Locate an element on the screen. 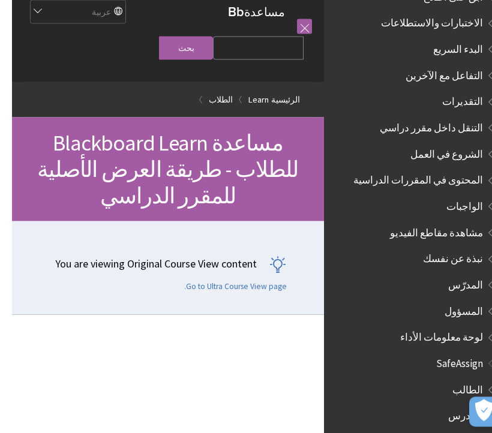 The width and height of the screenshot is (492, 433). a: الطلاب is located at coordinates (209, 100).